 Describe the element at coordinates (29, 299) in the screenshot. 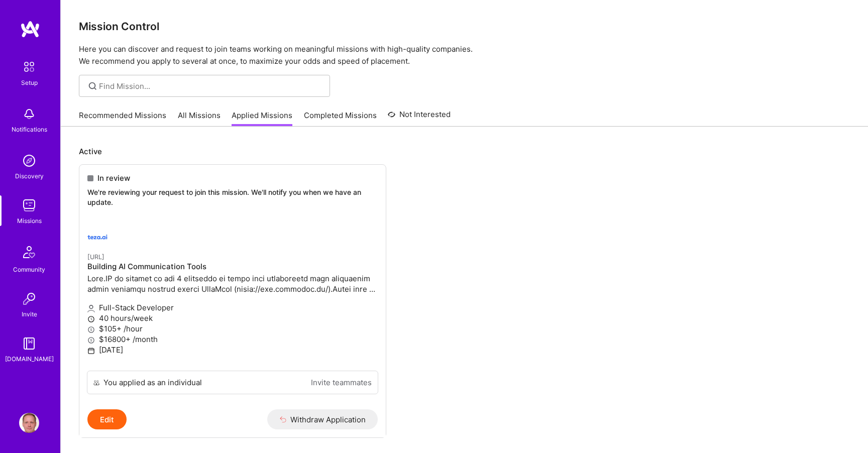

I see `img: Invite` at that location.